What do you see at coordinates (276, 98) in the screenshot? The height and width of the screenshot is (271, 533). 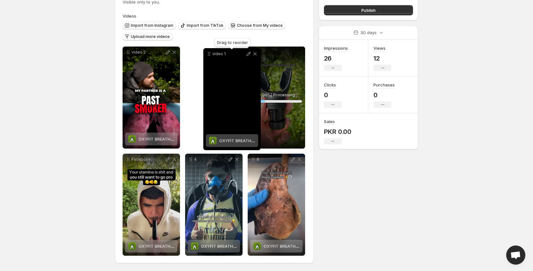 I see `div: 9(28.00%) Processing...28%` at bounding box center [276, 98].